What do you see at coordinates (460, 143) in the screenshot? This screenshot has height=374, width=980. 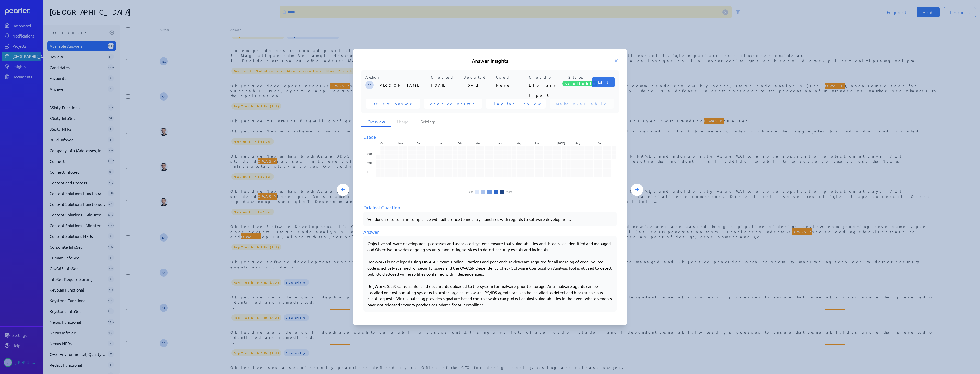 I see `text: Feb` at bounding box center [460, 143].